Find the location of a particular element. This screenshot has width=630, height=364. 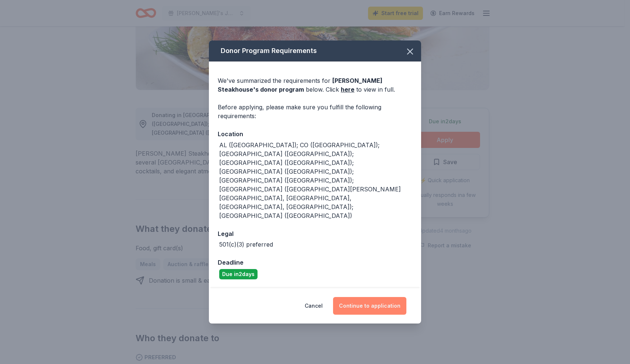

button: Cancel is located at coordinates (313, 306).